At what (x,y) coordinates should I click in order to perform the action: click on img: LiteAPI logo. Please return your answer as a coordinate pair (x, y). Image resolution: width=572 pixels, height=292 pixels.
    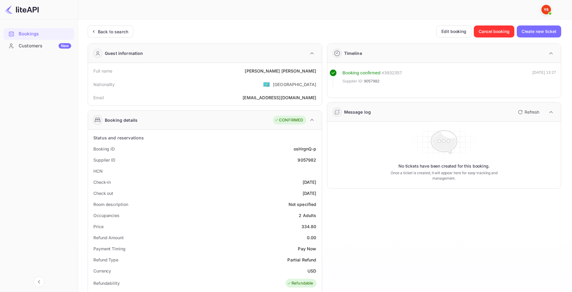
    Looking at the image, I should click on (22, 10).